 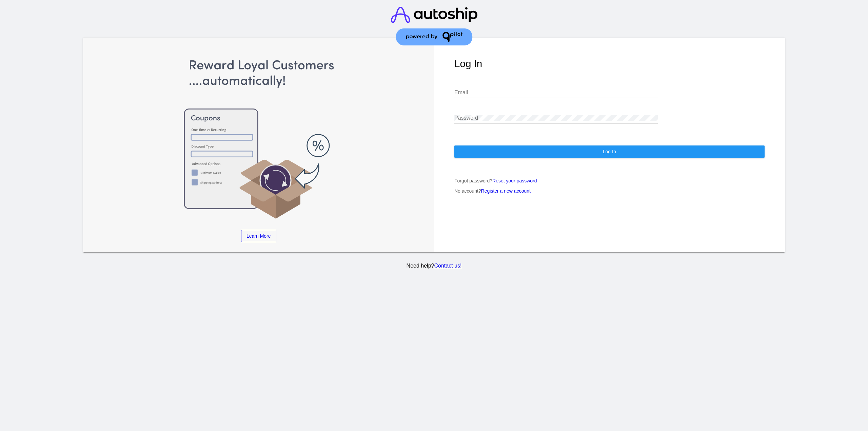 What do you see at coordinates (515, 180) in the screenshot?
I see `a: Reset your password` at bounding box center [515, 180].